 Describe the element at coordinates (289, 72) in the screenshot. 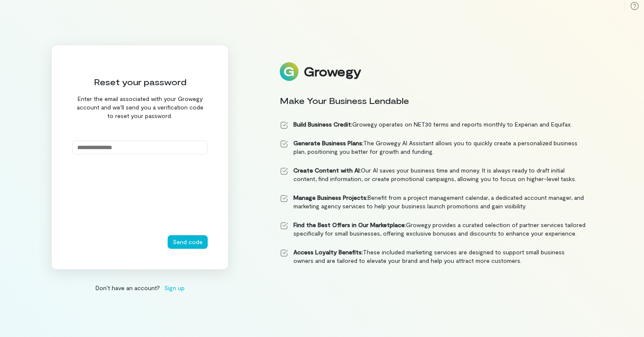

I see `img: Logo` at that location.